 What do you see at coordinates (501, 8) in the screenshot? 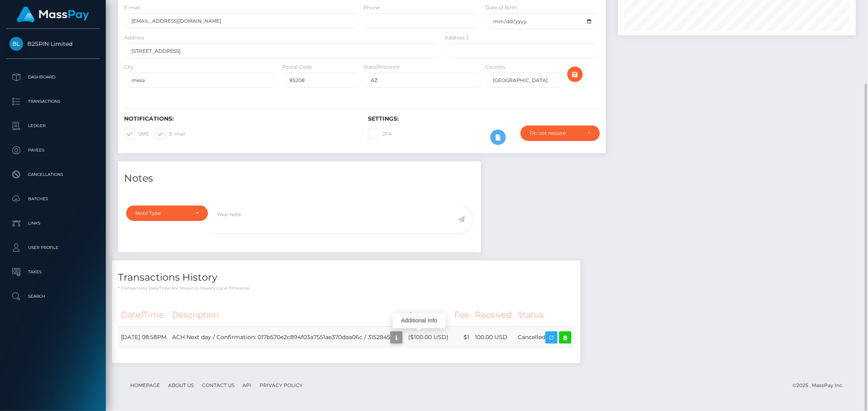
I see `label: Date of Birth` at bounding box center [501, 8].